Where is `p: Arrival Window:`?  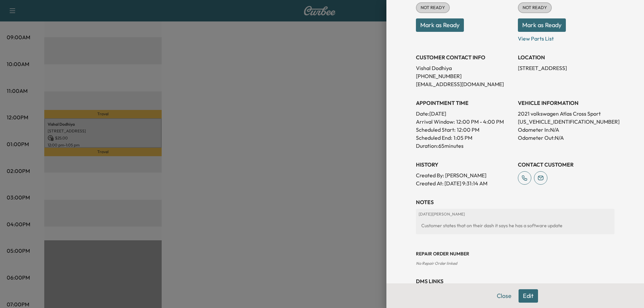 p: Arrival Window: is located at coordinates (464, 121).